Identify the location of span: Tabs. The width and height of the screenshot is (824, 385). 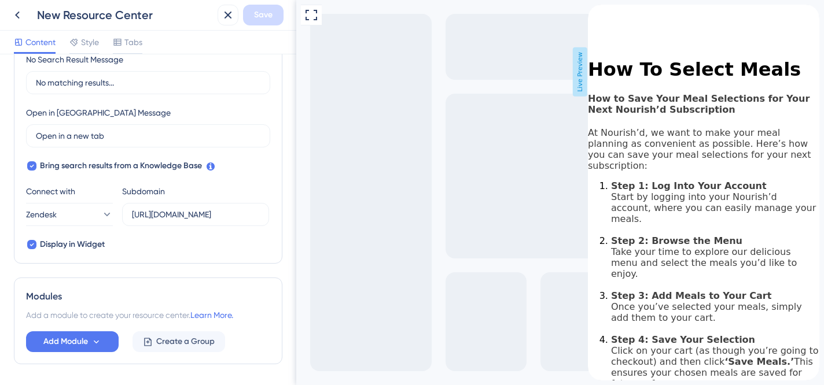
(133, 42).